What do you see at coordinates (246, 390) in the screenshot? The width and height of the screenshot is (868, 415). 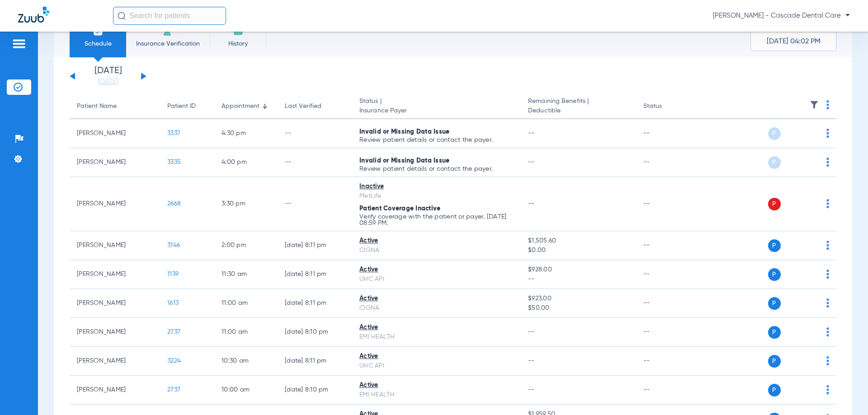 I see `td: 10:00 AM` at bounding box center [246, 390].